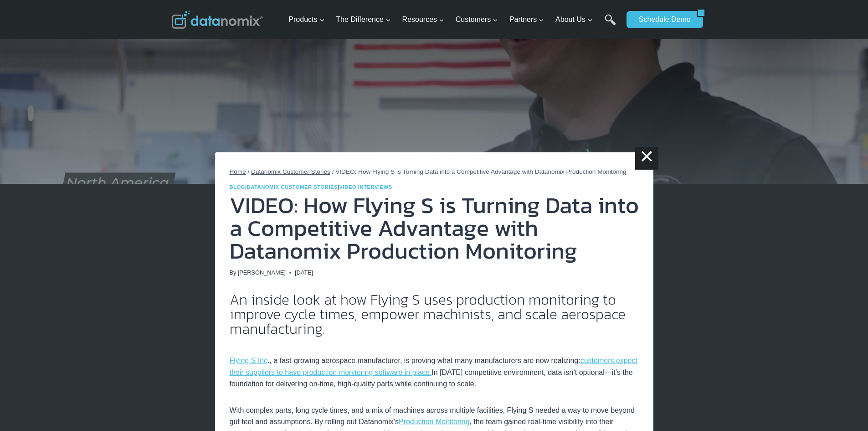 The width and height of the screenshot is (868, 431). I want to click on a: Flying S Inc, so click(249, 360).